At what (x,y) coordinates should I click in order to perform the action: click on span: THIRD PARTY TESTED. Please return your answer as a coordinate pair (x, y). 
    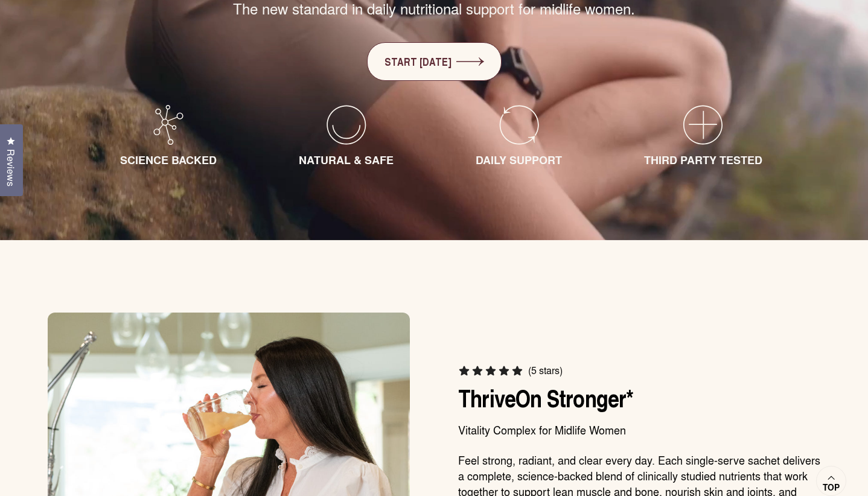
    Looking at the image, I should click on (703, 160).